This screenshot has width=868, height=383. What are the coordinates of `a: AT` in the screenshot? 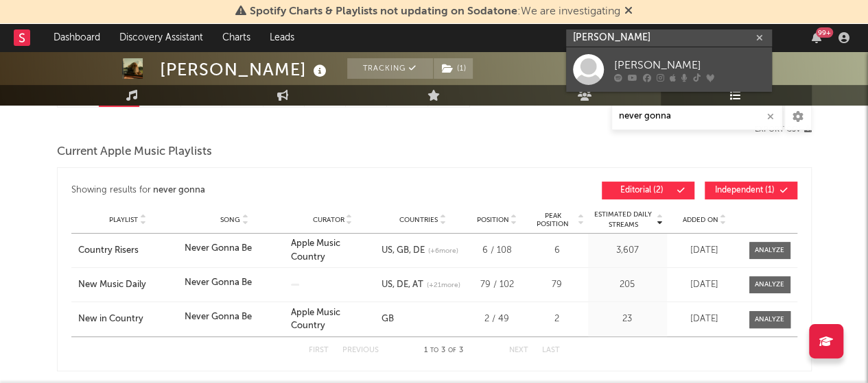 It's located at (415, 284).